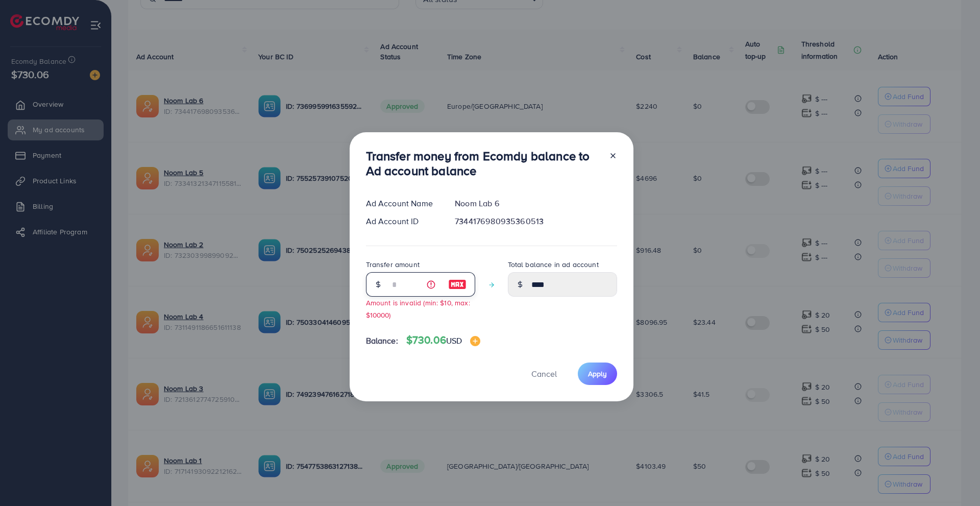  What do you see at coordinates (443, 340) in the screenshot?
I see `h4: $730.06` at bounding box center [443, 340].